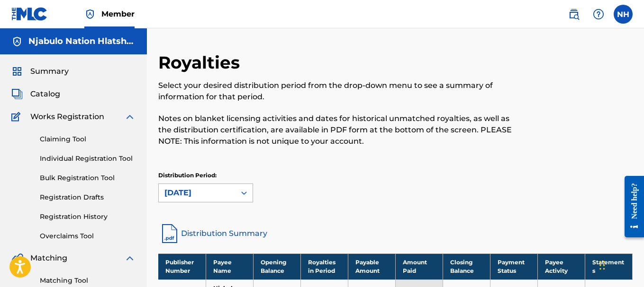 This screenshot has height=287, width=644. Describe the element at coordinates (574, 14) in the screenshot. I see `a: Public Search` at that location.